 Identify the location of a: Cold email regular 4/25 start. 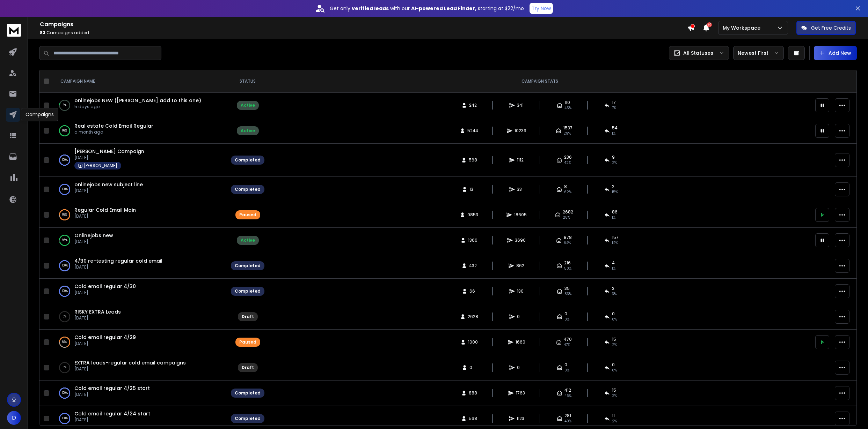
(112, 388).